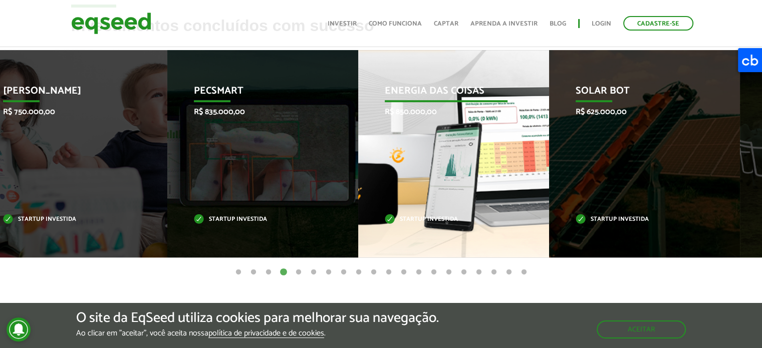 This screenshot has height=348, width=762. Describe the element at coordinates (637, 94) in the screenshot. I see `p: Solar Bot` at that location.